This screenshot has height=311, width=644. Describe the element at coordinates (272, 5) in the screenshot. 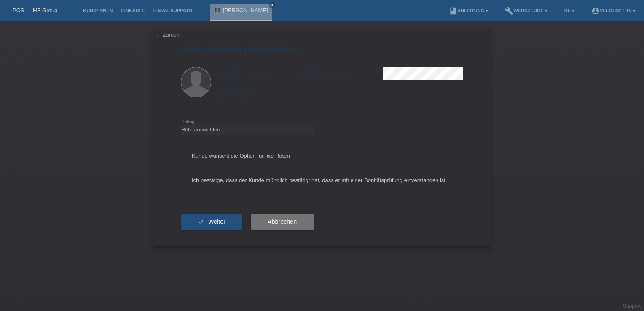

I see `i: close` at that location.